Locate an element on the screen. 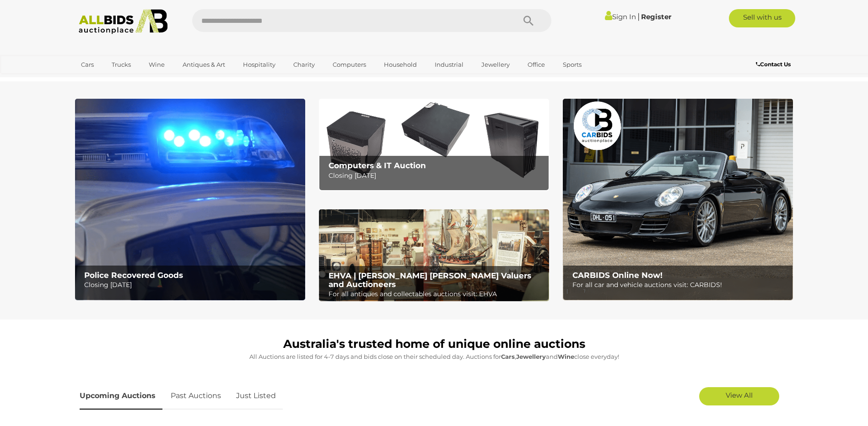 The image size is (868, 426). a: Sell with us is located at coordinates (762, 18).